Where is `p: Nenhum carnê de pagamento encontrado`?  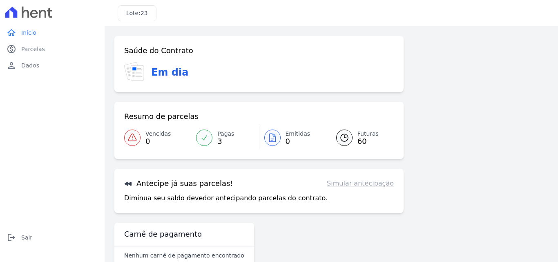 p: Nenhum carnê de pagamento encontrado is located at coordinates (184, 255).